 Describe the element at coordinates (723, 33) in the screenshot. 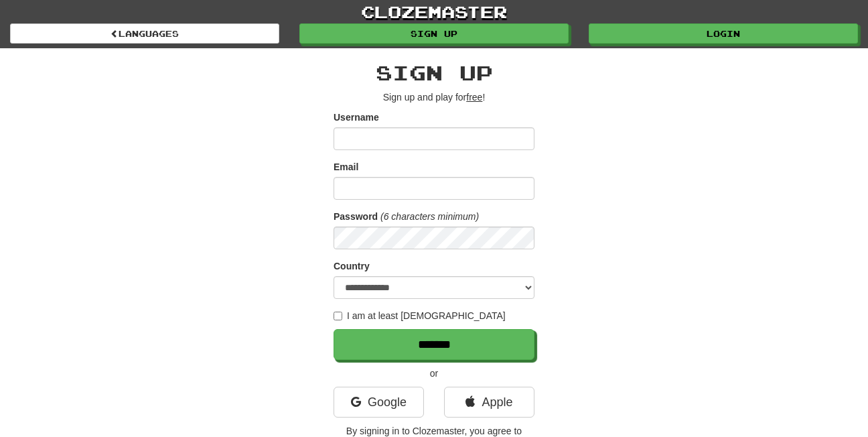

I see `a: Login` at that location.